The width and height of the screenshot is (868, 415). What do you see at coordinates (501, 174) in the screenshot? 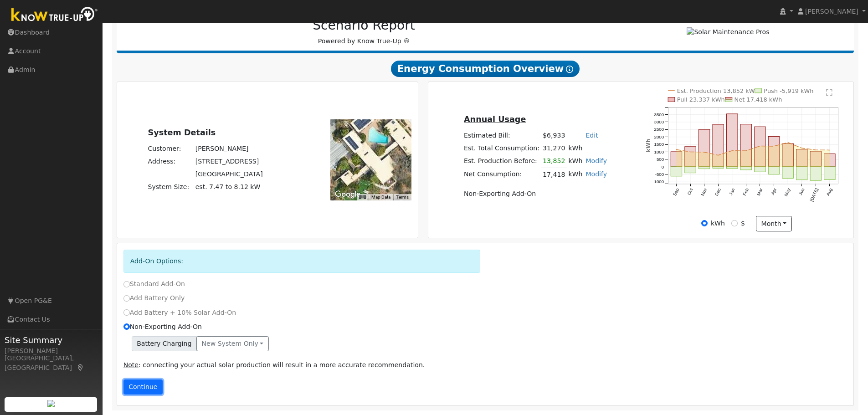
I see `td: Net Consumption:` at bounding box center [501, 174].